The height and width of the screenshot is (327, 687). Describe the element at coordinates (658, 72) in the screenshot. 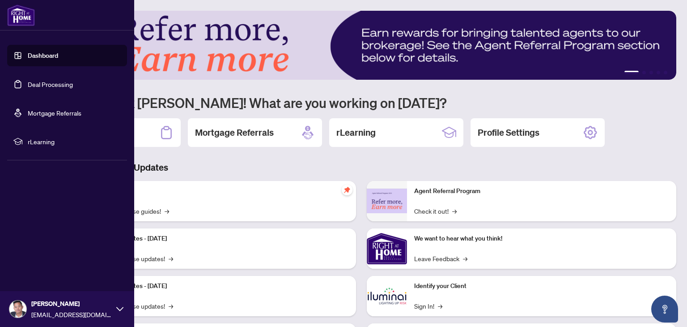

I see `button: 4` at that location.